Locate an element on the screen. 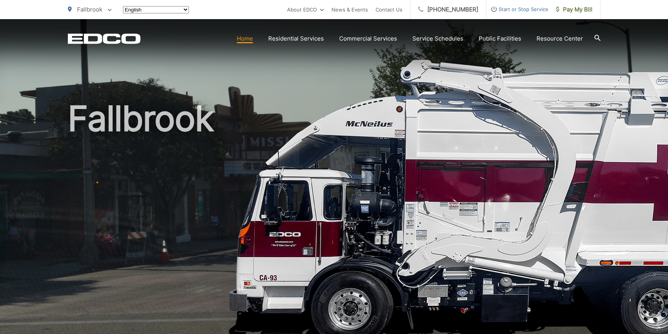  select: Select a language is located at coordinates (156, 10).